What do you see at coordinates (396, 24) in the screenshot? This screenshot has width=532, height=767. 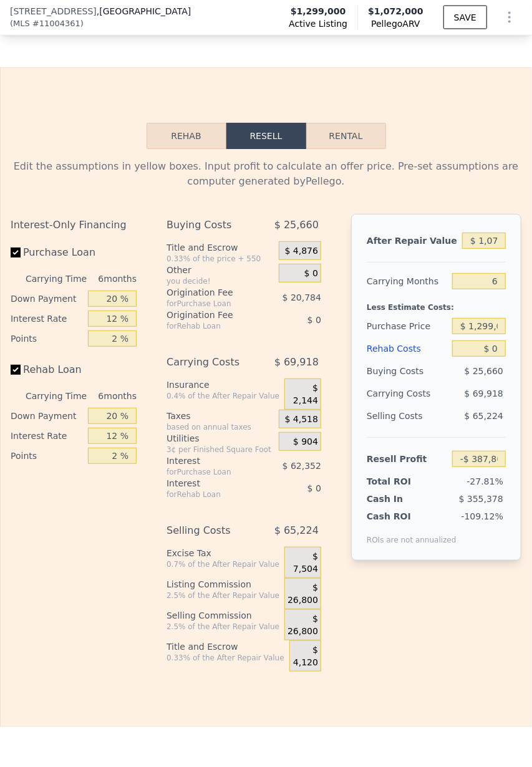 I see `span: Pellego ARV` at bounding box center [396, 24].